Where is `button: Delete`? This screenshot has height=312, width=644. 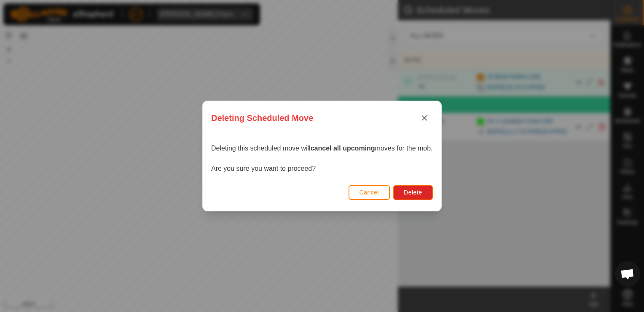
button: Delete is located at coordinates (413, 192).